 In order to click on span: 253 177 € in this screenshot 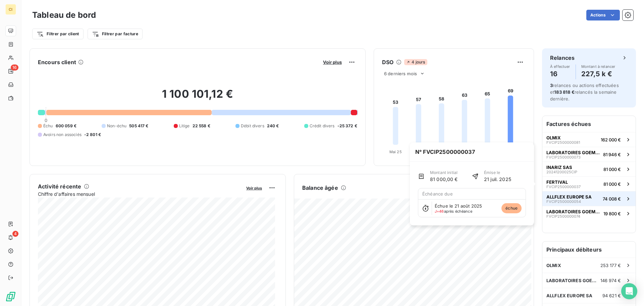, I will do `click(610, 265)`.